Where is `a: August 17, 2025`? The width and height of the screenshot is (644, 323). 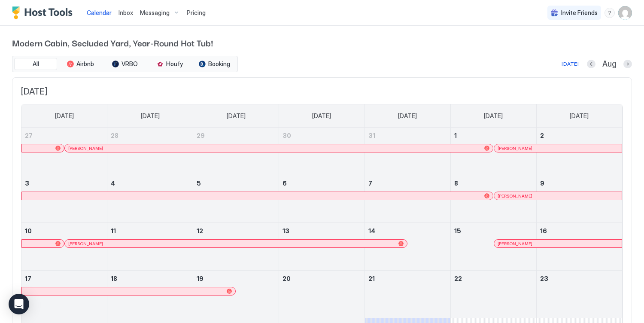 a: August 17, 2025 is located at coordinates (64, 278).